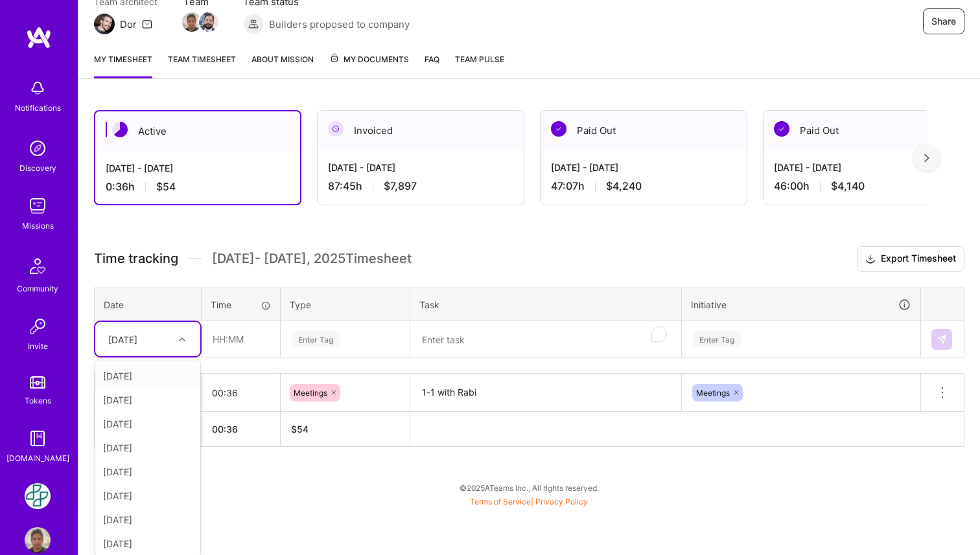 The height and width of the screenshot is (555, 980). What do you see at coordinates (529, 488) in the screenshot?
I see `div: © 2025 ATeams Inc., All rights reserved.` at bounding box center [529, 488].